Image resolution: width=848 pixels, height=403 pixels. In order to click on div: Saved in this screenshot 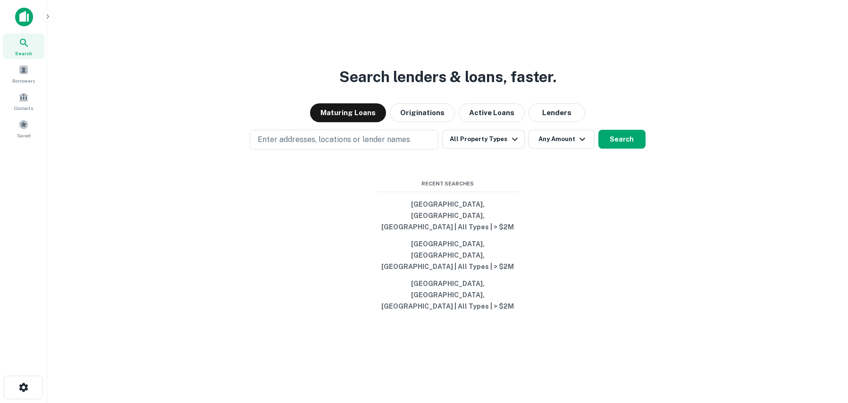, I will do `click(24, 128)`.